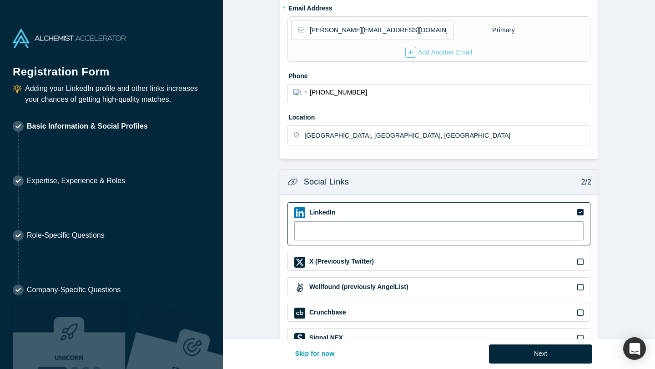 The width and height of the screenshot is (655, 369). I want to click on p: Company-Specific Questions, so click(74, 290).